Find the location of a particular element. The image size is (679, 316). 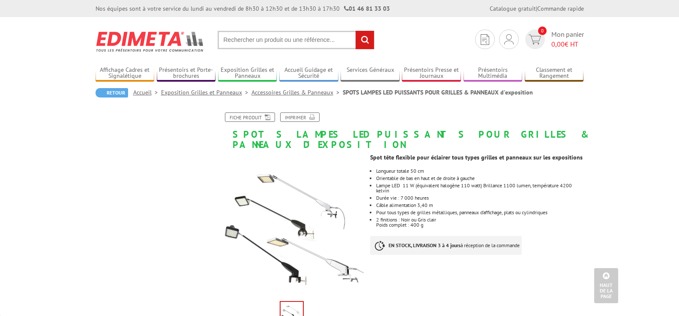

li: Durée vie : 7 000 heures is located at coordinates (480, 198).